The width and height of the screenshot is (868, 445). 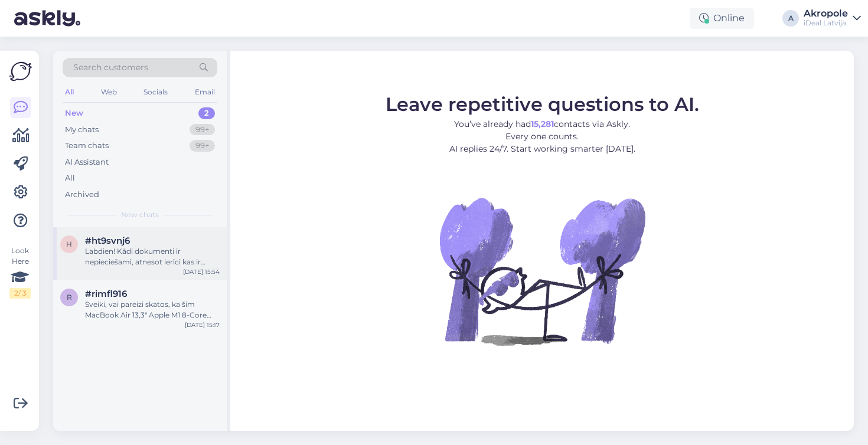 I want to click on div: Team chats, so click(x=87, y=146).